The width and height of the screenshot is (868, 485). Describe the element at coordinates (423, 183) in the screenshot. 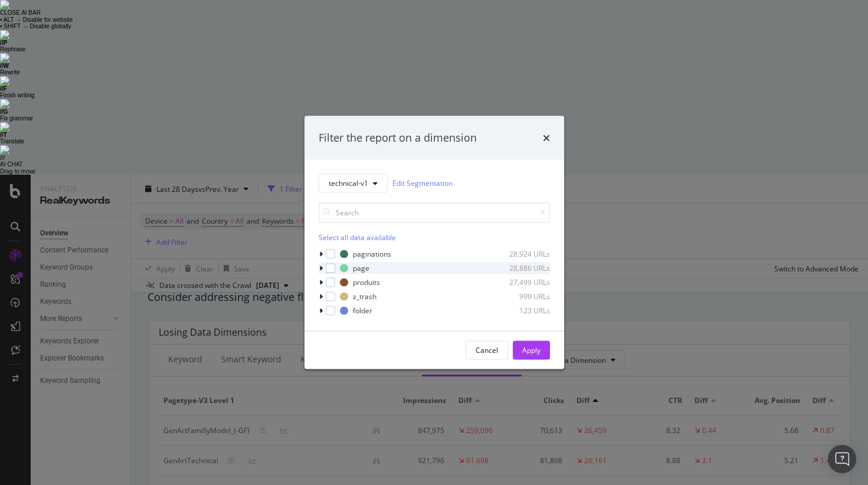

I see `a: Edit Segmentation` at that location.